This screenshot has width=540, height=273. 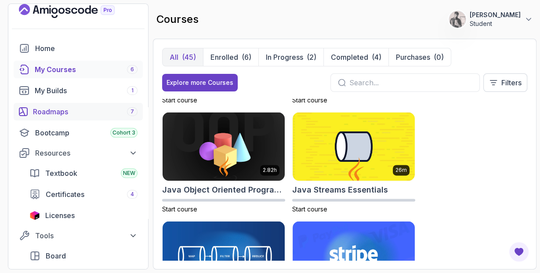 What do you see at coordinates (85, 112) in the screenshot?
I see `div: Roadmaps` at bounding box center [85, 112].